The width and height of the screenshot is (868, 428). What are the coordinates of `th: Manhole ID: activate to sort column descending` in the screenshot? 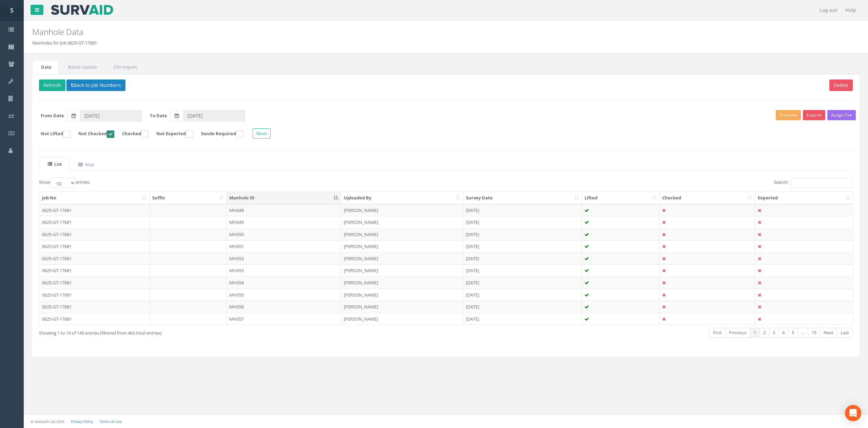 It's located at (284, 197).